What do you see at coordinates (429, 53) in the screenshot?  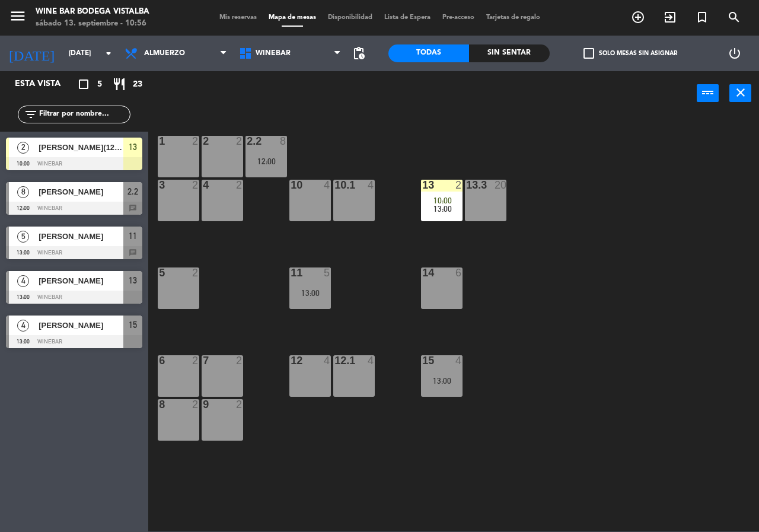 I see `div: Todas` at bounding box center [429, 53].